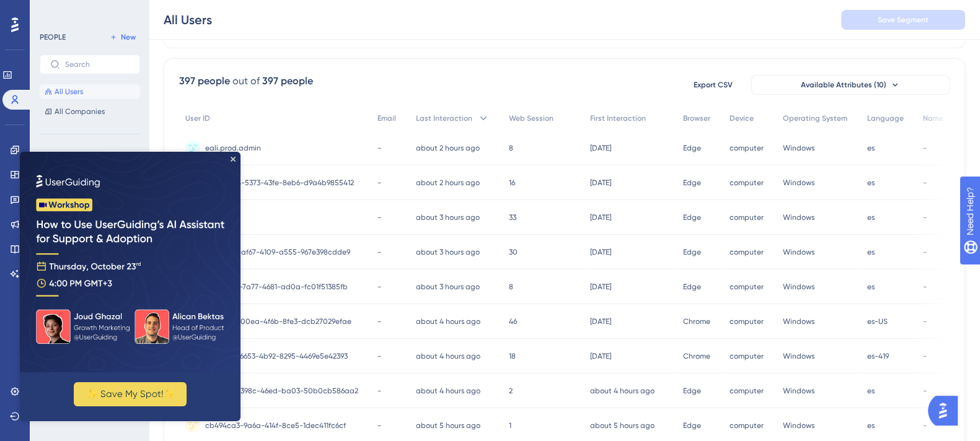 This screenshot has width=980, height=441. Describe the element at coordinates (280, 183) in the screenshot. I see `span: bb4bc6c4-5373-43fe-8eb6-d9a4b9855412` at that location.